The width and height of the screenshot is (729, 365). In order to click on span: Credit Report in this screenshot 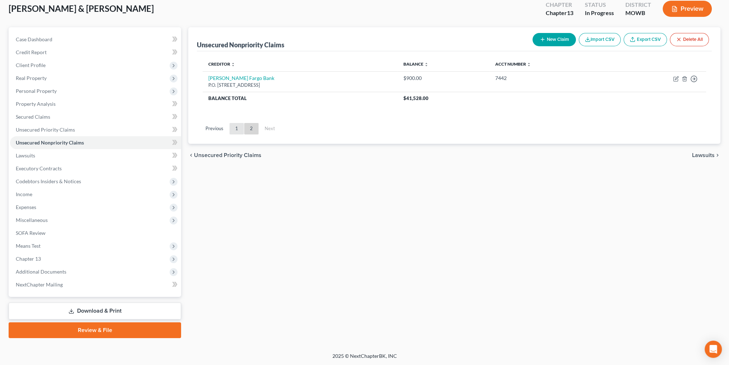, I will do `click(31, 52)`.